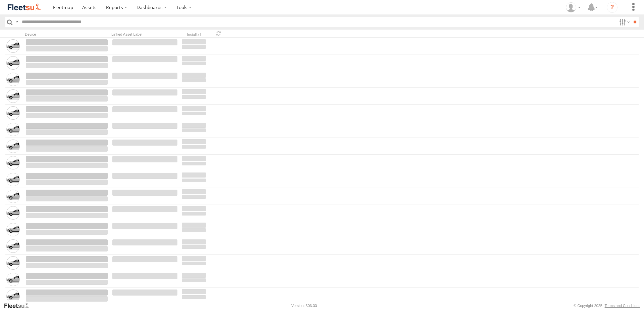 Image resolution: width=644 pixels, height=309 pixels. I want to click on label: Search Query, so click(17, 22).